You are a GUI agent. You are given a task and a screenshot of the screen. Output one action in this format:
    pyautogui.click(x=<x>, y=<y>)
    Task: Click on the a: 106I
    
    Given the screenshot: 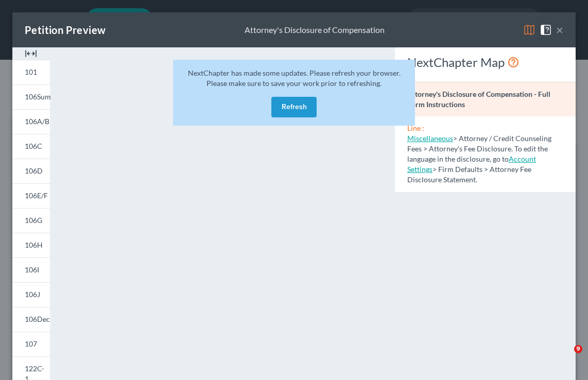 What is the action you would take?
    pyautogui.click(x=31, y=270)
    